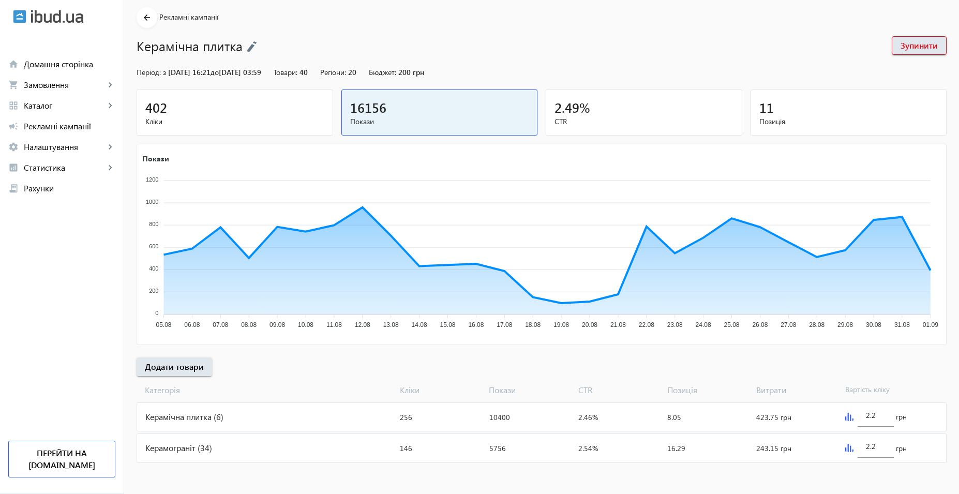 Image resolution: width=959 pixels, height=494 pixels. What do you see at coordinates (849, 122) in the screenshot?
I see `span: Позиція` at bounding box center [849, 122].